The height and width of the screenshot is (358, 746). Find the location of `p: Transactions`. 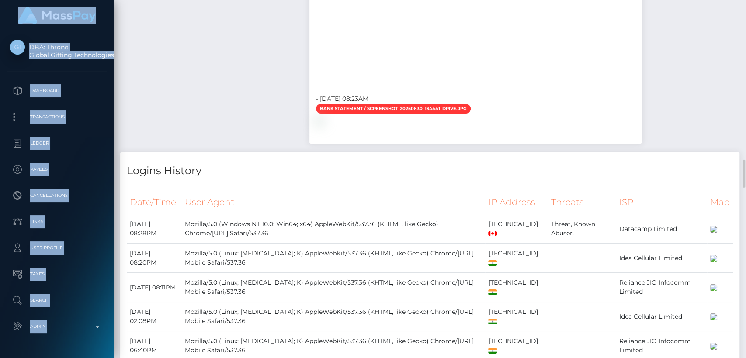

p: Transactions is located at coordinates (57, 117).